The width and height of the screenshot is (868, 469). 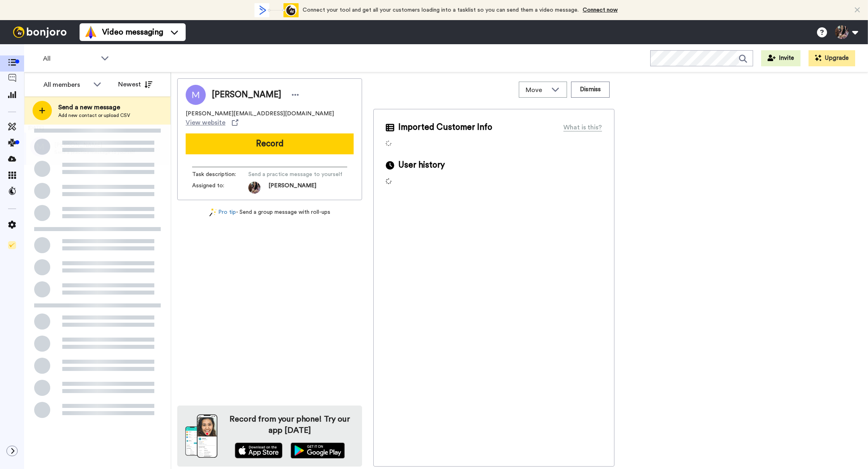 I want to click on div: - Send a group message with roll-ups, so click(x=270, y=212).